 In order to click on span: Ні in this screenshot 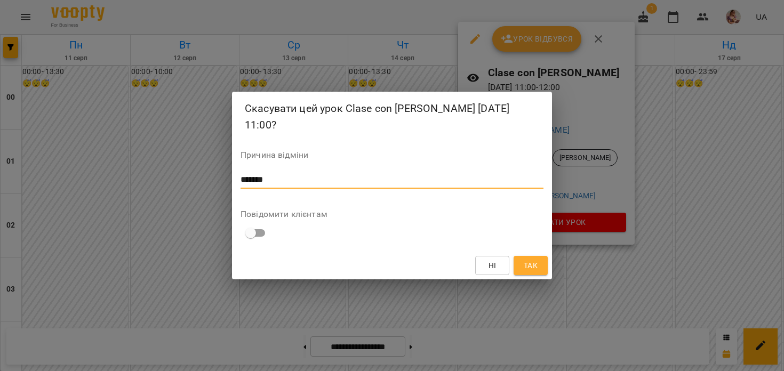, I will do `click(492, 265)`.